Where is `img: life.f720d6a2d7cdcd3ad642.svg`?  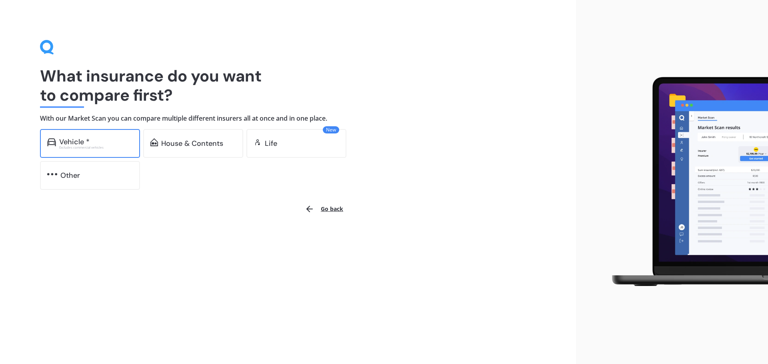 img: life.f720d6a2d7cdcd3ad642.svg is located at coordinates (257, 142).